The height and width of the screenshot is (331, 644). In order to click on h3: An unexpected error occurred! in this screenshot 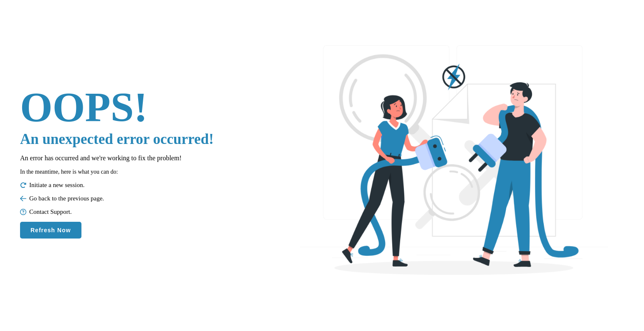, I will do `click(117, 139)`.